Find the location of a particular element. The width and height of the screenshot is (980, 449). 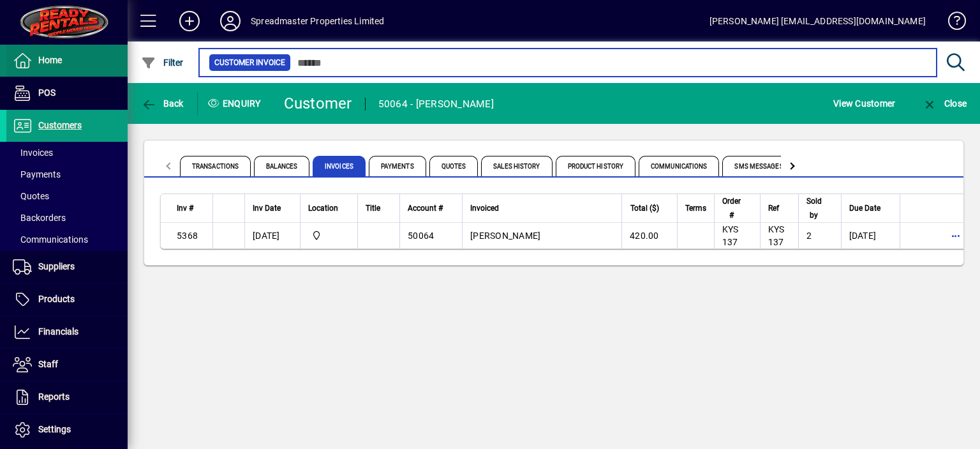

div: Account # is located at coordinates (431, 208).